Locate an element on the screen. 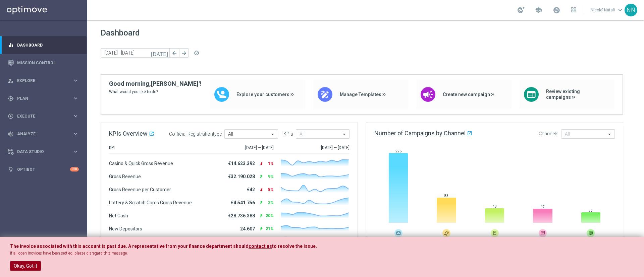 The width and height of the screenshot is (644, 277). i: person_search is located at coordinates (11, 81).